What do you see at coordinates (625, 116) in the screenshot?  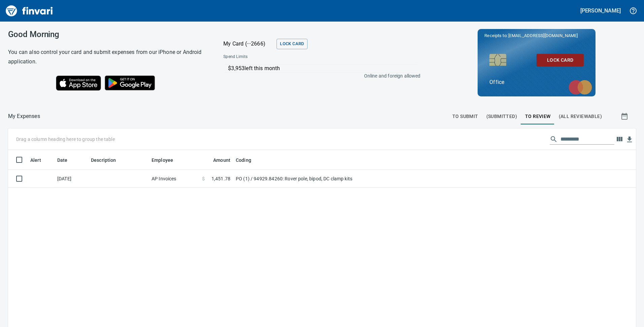 I see `button: Show transactions within a particular date range` at bounding box center [625, 116].